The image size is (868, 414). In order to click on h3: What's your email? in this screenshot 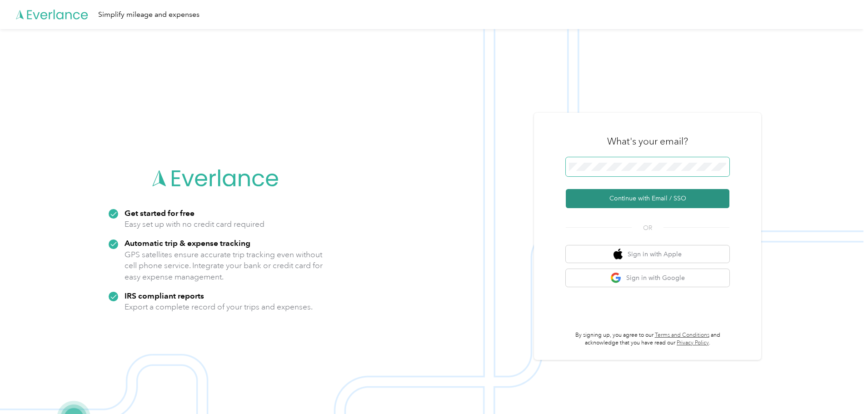, I will do `click(648, 141)`.